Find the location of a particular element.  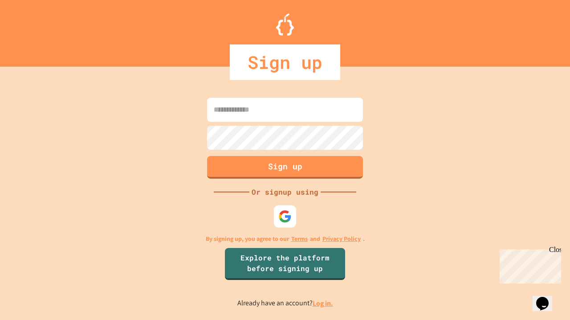

div: Sign up is located at coordinates (285, 62).